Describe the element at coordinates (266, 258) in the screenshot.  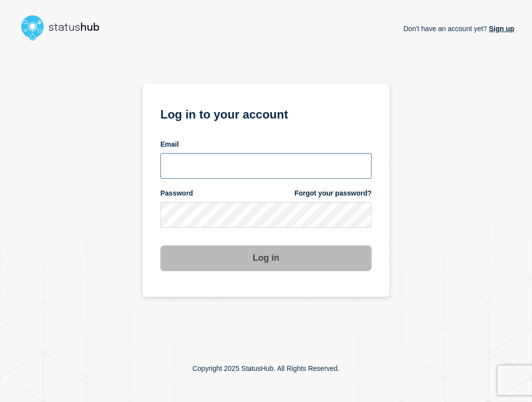
I see `button: Log in` at that location.